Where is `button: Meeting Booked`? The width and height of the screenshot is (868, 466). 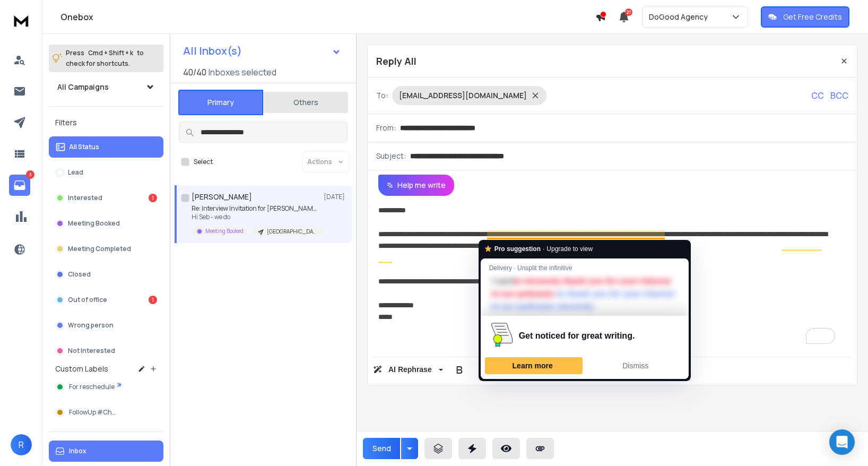 button: Meeting Booked is located at coordinates (106, 223).